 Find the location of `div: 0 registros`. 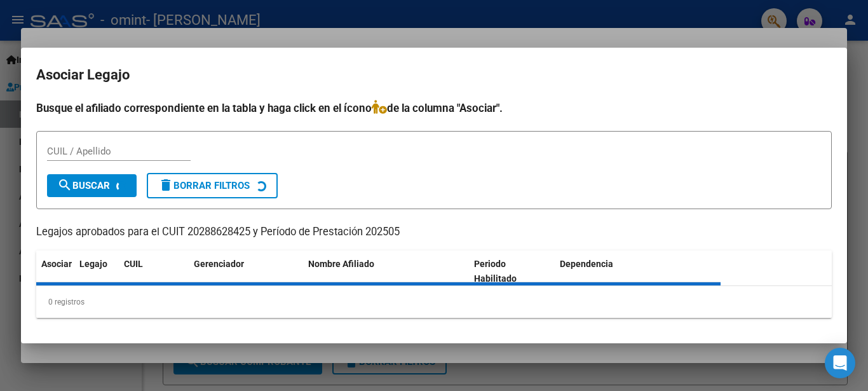

div: 0 registros is located at coordinates (434, 302).